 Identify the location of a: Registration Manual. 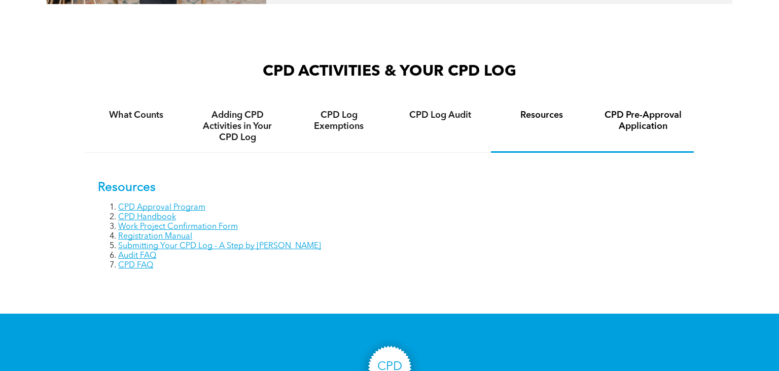
(155, 236).